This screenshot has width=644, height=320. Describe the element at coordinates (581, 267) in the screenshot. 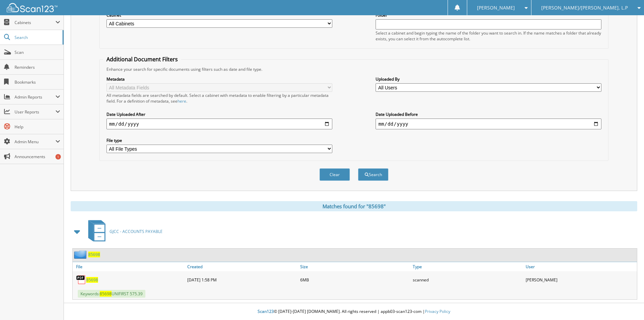

I see `a: User` at that location.